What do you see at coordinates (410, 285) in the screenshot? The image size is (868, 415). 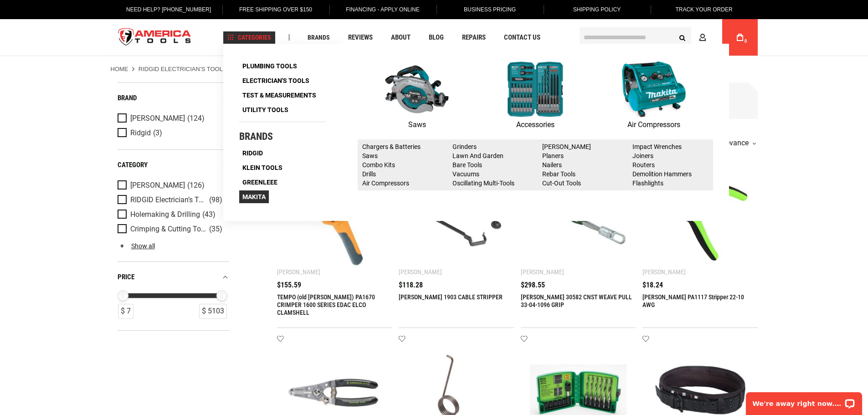 I see `span: $118.28` at bounding box center [410, 285].